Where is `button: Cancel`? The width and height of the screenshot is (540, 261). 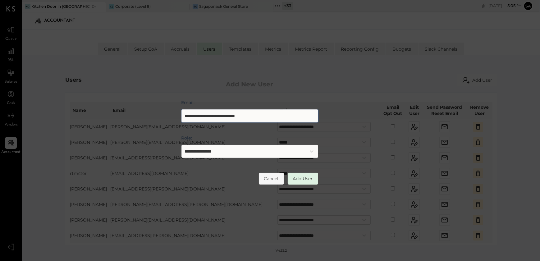
button: Cancel is located at coordinates (271, 179).